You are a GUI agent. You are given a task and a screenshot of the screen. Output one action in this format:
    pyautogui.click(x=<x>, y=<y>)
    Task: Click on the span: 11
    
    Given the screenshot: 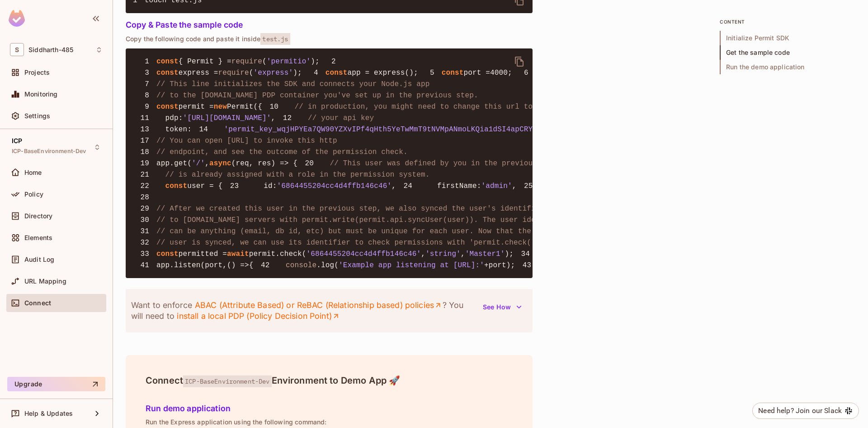 What is the action you would take?
    pyautogui.click(x=145, y=118)
    